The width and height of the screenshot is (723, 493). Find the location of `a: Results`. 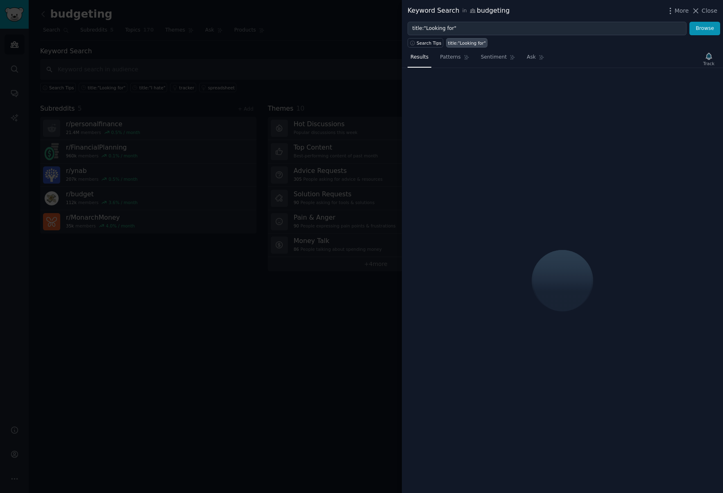

a: Results is located at coordinates (419, 59).